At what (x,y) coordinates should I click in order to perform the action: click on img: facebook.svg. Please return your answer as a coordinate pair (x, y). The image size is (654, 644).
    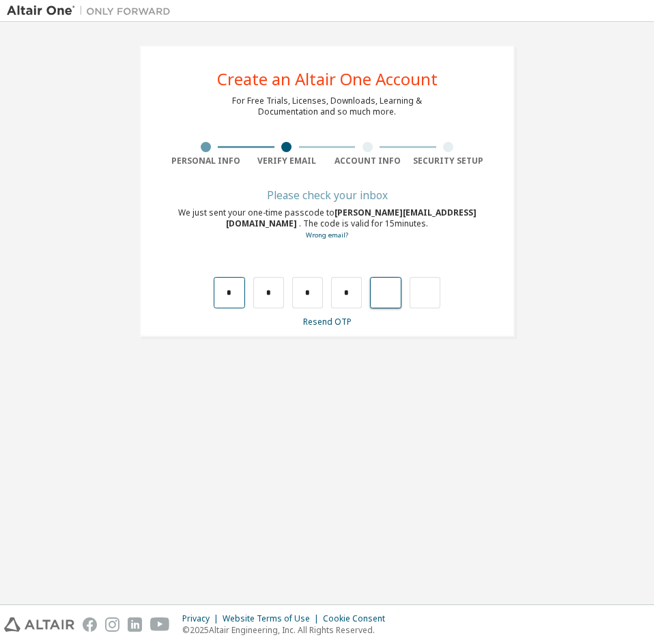
    Looking at the image, I should click on (90, 625).